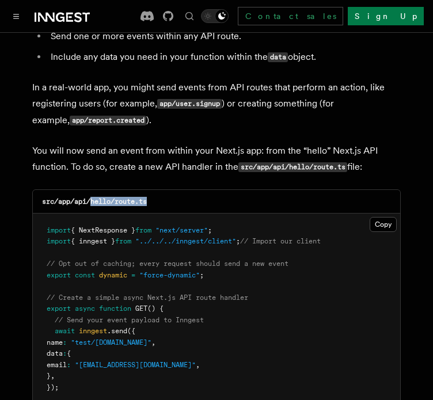 The image size is (433, 400). Describe the element at coordinates (224, 57) in the screenshot. I see `li: Include any data you need in your function within the object.` at that location.